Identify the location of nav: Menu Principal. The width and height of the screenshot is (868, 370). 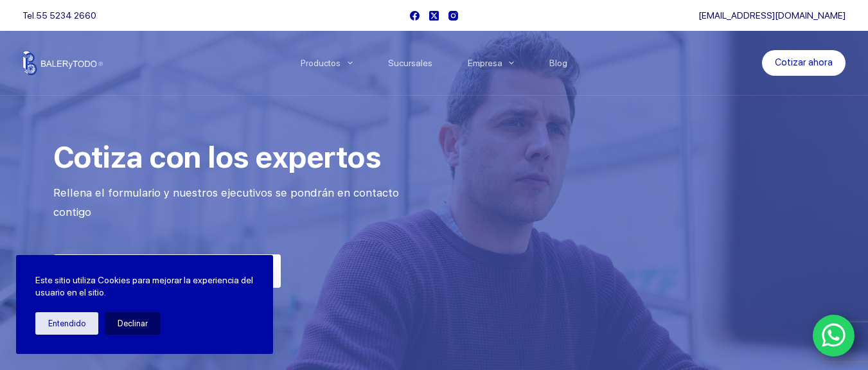
(433, 63).